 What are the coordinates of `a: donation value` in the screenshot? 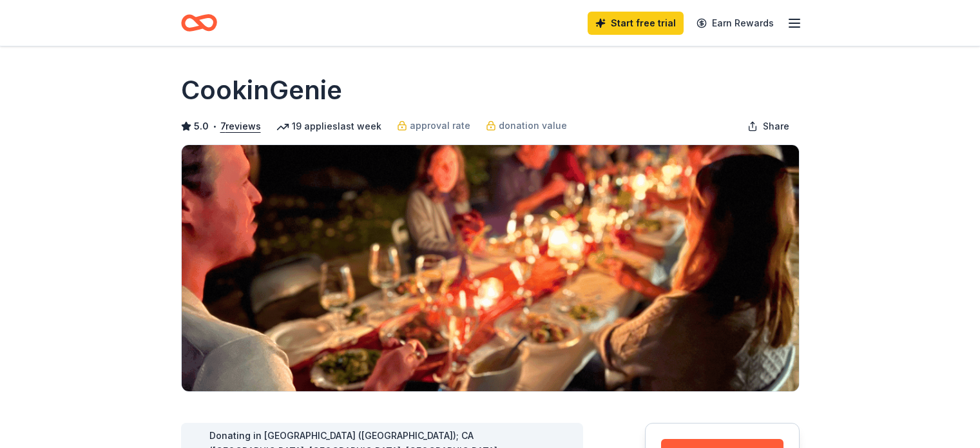 It's located at (527, 125).